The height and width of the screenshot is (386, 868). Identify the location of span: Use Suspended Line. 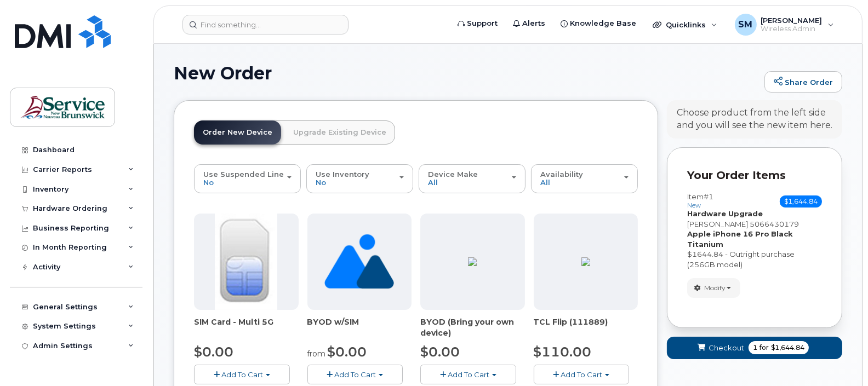
(243, 174).